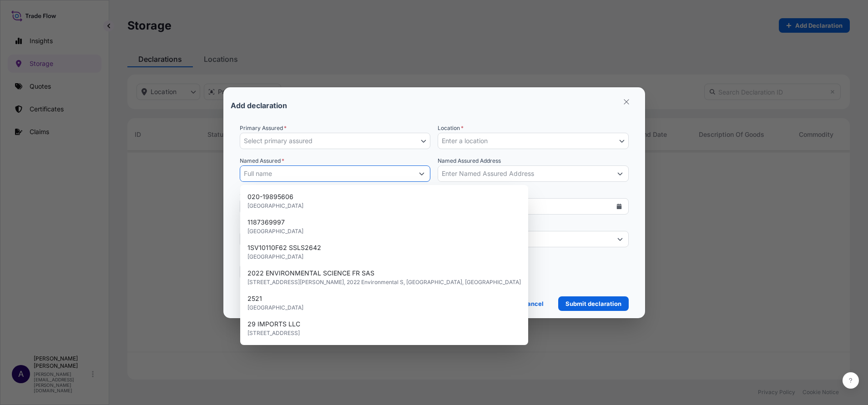  Describe the element at coordinates (534, 141) in the screenshot. I see `button: Select Location` at that location.